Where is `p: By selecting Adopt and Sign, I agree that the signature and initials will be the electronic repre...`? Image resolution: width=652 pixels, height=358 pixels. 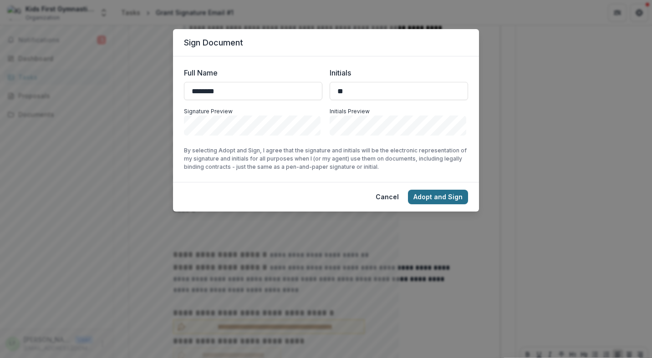 p: By selecting Adopt and Sign, I agree that the signature and initials will be the electronic repre... is located at coordinates (326, 159).